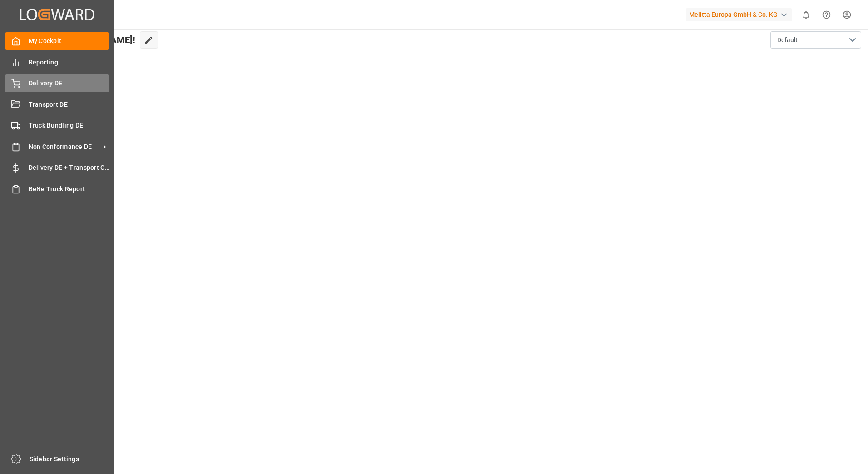 The height and width of the screenshot is (474, 868). What do you see at coordinates (69, 189) in the screenshot?
I see `span: BeNe Truck Report` at bounding box center [69, 189].